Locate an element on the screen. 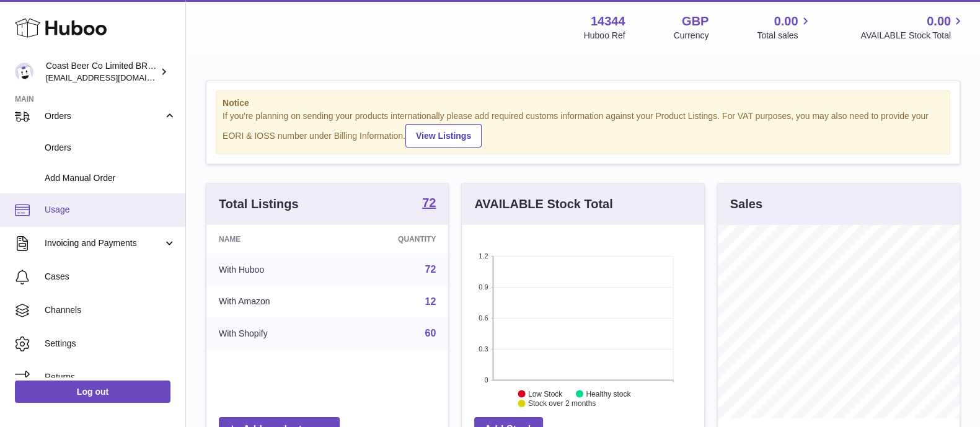  span: Settings is located at coordinates (110, 344).